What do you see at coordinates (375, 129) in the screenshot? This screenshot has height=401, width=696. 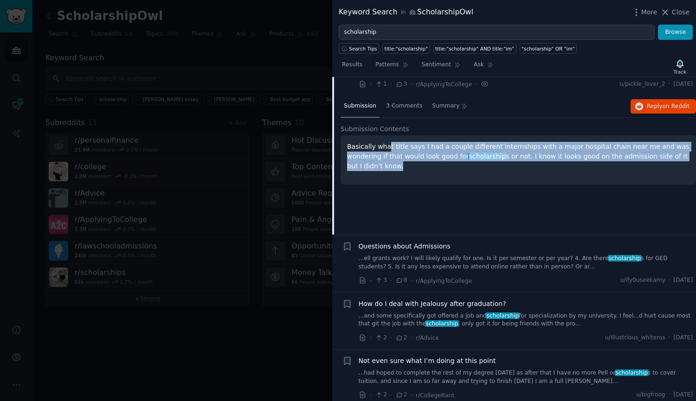 I see `span: Submission Contents` at bounding box center [375, 129].